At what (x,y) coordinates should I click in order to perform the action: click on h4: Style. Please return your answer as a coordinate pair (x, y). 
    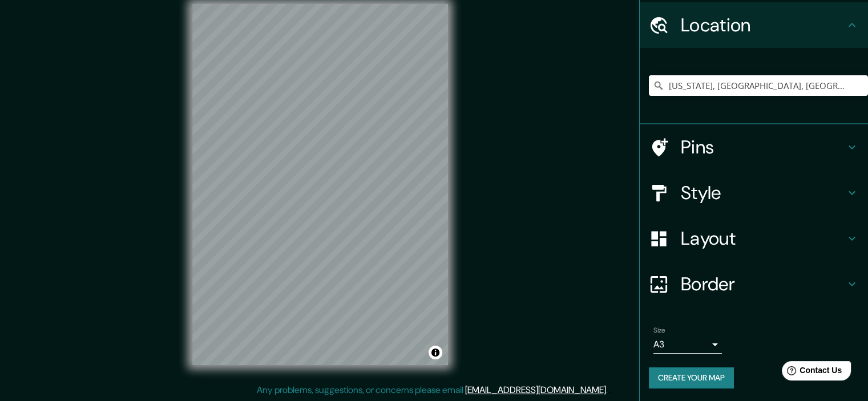
    Looking at the image, I should click on (763, 193).